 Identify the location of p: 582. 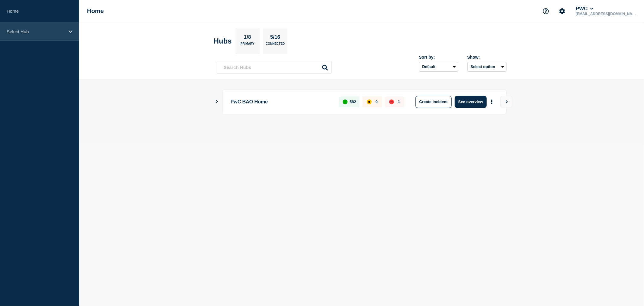
(353, 101).